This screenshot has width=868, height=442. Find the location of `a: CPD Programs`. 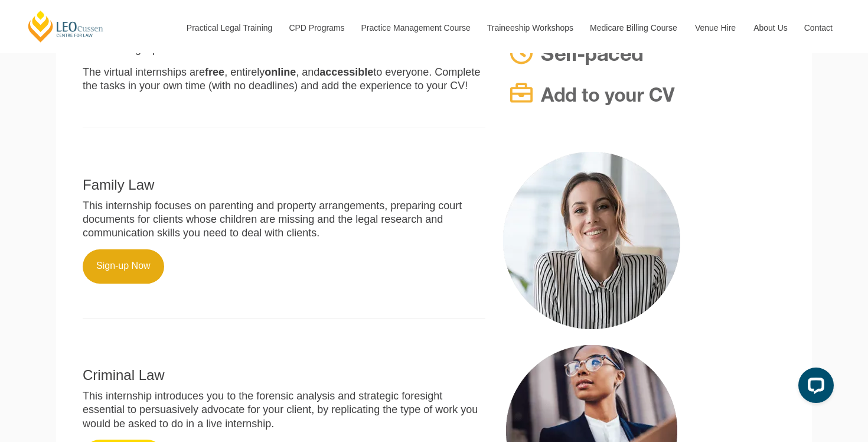

a: CPD Programs is located at coordinates (316, 28).